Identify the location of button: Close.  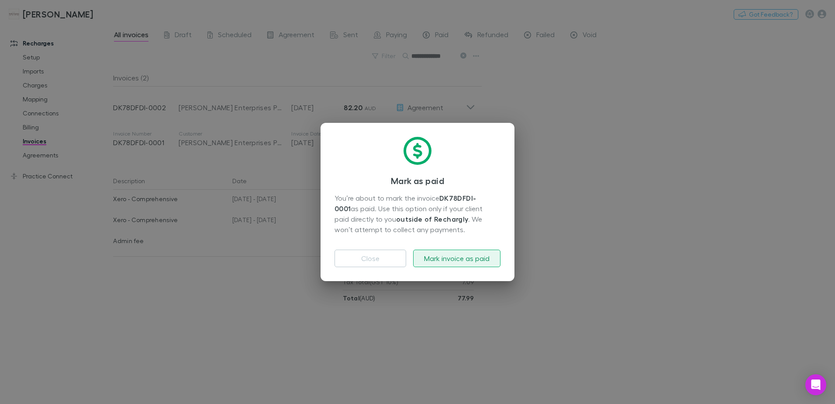
(370, 258).